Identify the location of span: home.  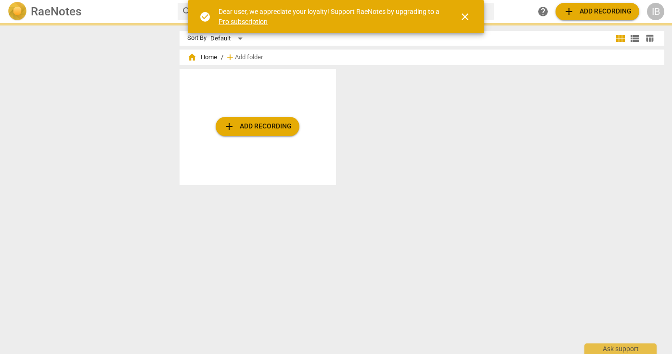
(192, 57).